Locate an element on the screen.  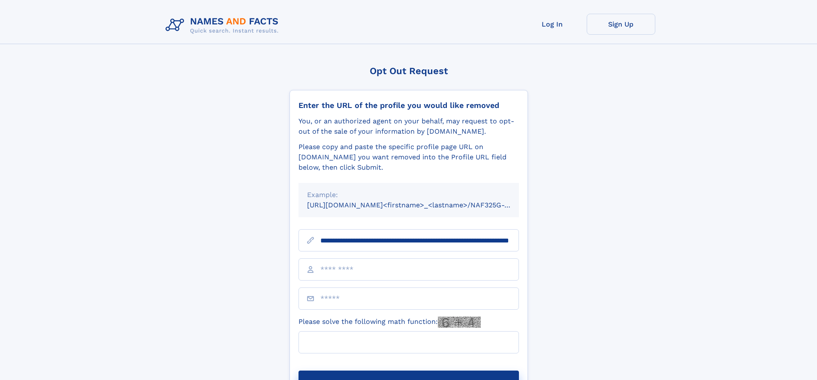
div: Opt Out Request is located at coordinates (409, 71).